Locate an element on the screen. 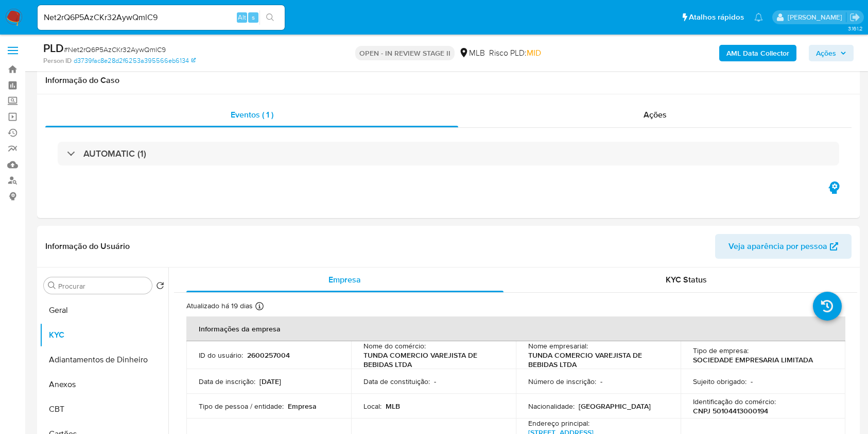 This screenshot has width=868, height=434. span: MID is located at coordinates (534, 53).